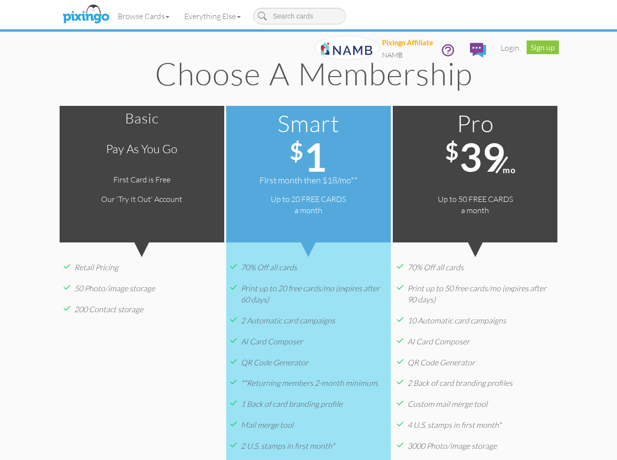 Image resolution: width=617 pixels, height=460 pixels. What do you see at coordinates (454, 425) in the screenshot?
I see `span: 4 U.S. stamps in first month*` at bounding box center [454, 425].